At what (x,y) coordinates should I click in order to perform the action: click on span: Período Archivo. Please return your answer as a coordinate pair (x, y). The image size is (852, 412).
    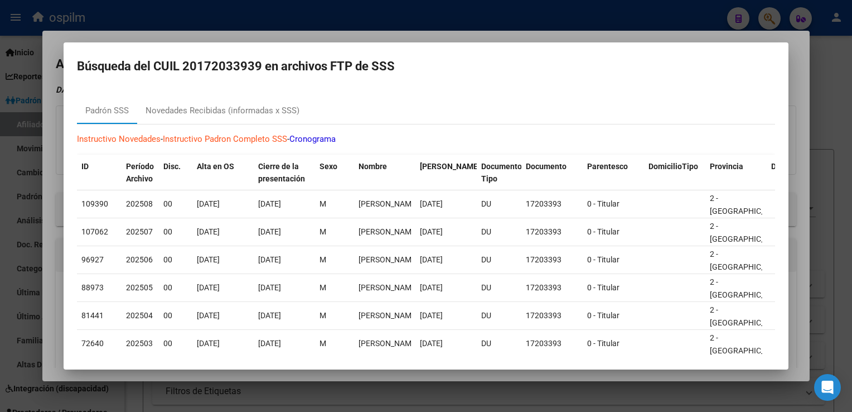
    Looking at the image, I should click on (140, 172).